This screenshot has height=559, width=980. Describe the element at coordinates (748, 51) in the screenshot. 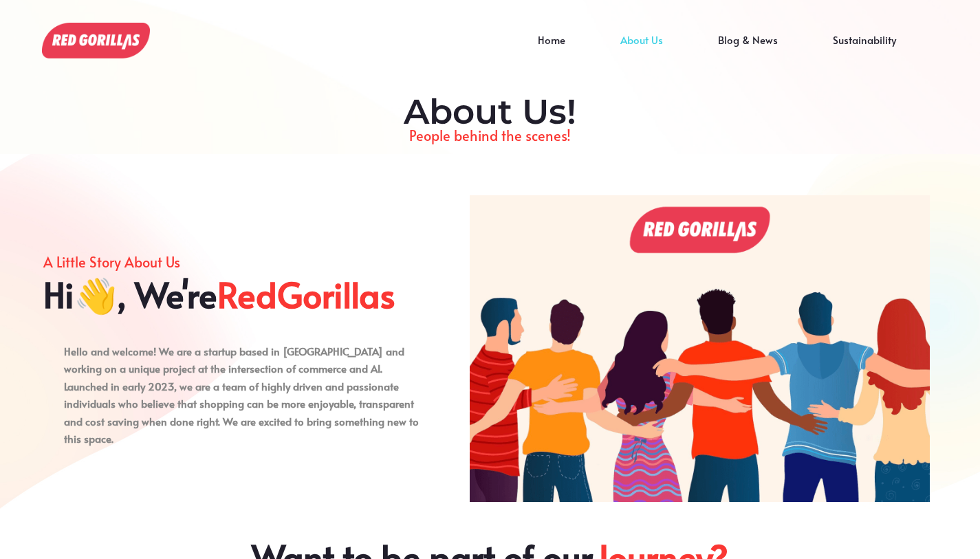

I see `a: Blog & News` at that location.